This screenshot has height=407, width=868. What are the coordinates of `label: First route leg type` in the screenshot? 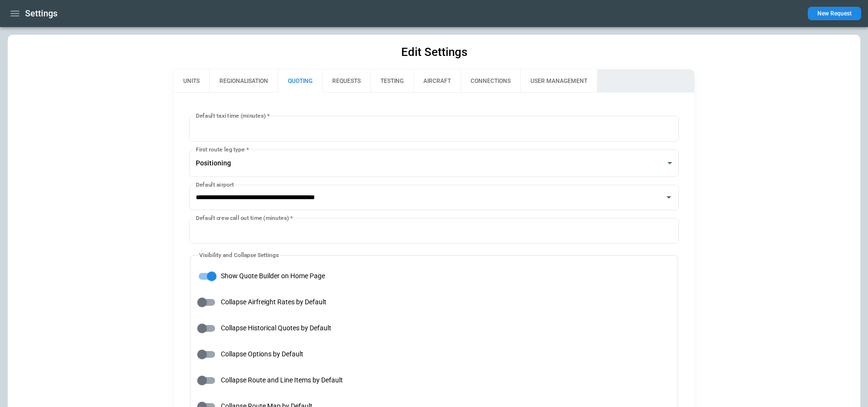 It's located at (222, 149).